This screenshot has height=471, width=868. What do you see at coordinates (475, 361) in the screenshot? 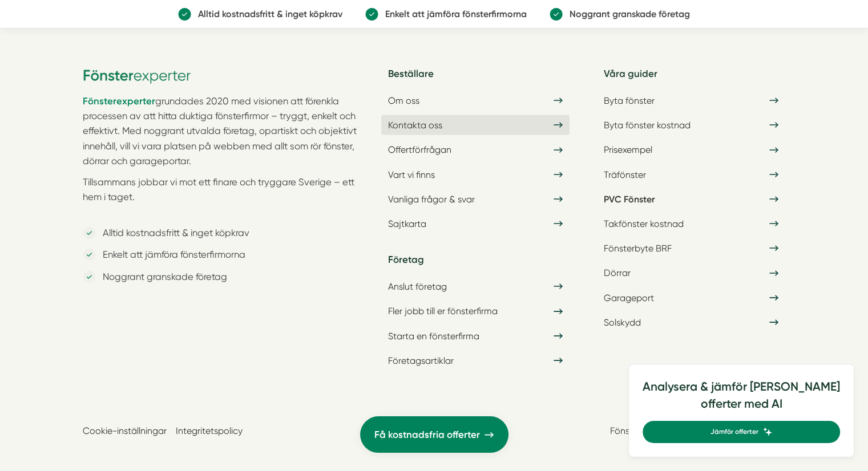
I see `a: Företagsartiklar` at bounding box center [475, 361].